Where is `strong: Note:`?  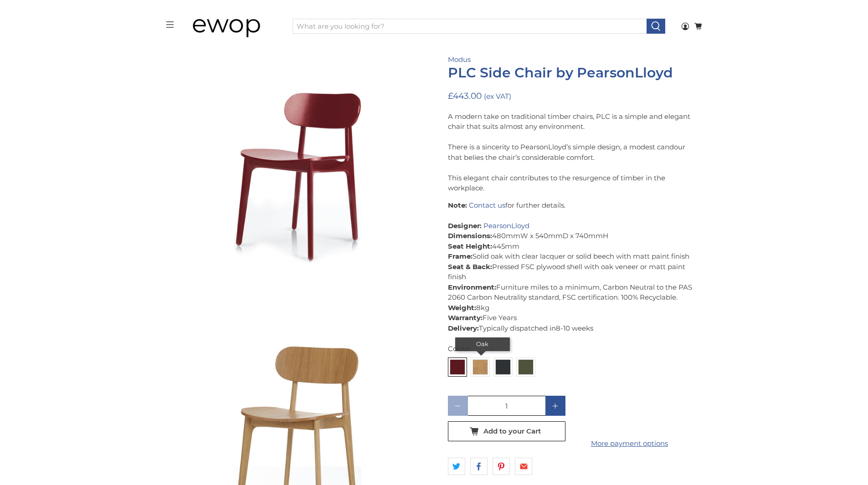
strong: Note: is located at coordinates (457, 205).